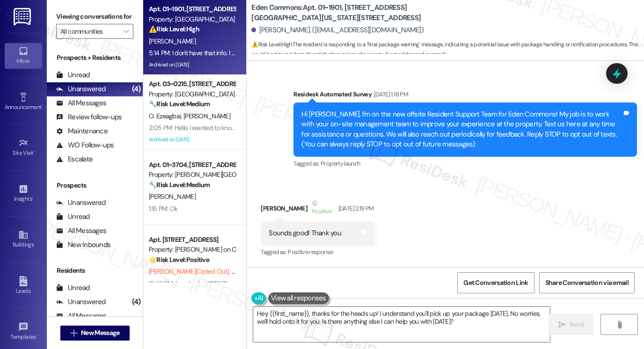 Image resolution: width=644 pixels, height=349 pixels. I want to click on div: Escalate, so click(75, 159).